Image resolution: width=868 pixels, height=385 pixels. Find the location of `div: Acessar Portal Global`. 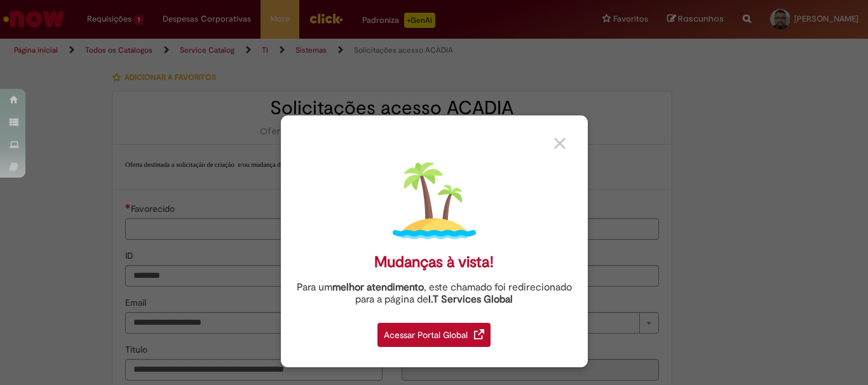

div: Acessar Portal Global is located at coordinates (434, 335).